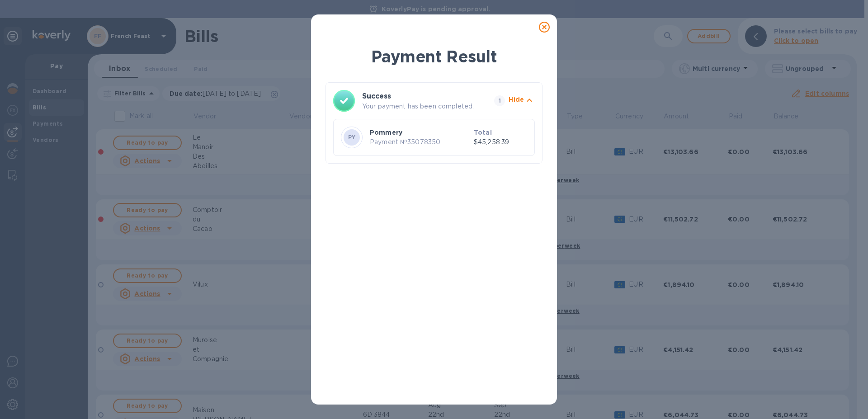 Image resolution: width=868 pixels, height=419 pixels. What do you see at coordinates (420, 142) in the screenshot?
I see `p: Payment № 35078350` at bounding box center [420, 142].